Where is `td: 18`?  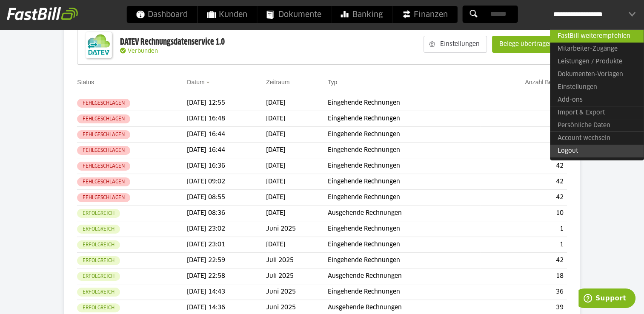
td: 18 is located at coordinates (523, 277).